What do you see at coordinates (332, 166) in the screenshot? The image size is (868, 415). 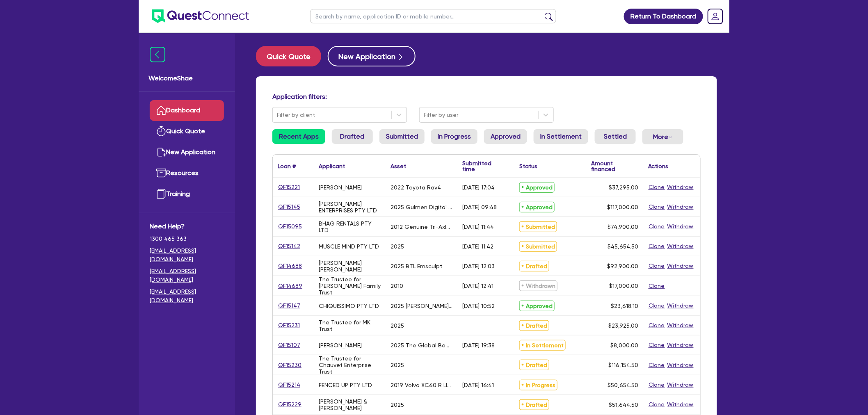 I see `div: Applicant` at bounding box center [332, 166].